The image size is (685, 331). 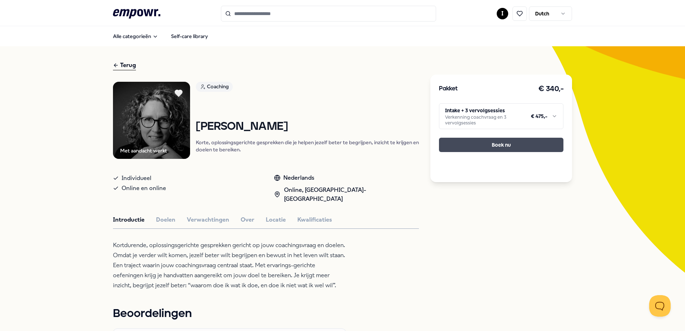 I want to click on button: I, so click(x=503, y=14).